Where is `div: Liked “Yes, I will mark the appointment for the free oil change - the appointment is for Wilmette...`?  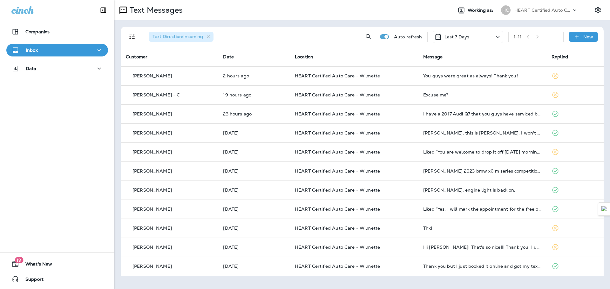 div: Liked “Yes, I will mark the appointment for the free oil change - the appointment is for Wilmette... is located at coordinates (482, 209).